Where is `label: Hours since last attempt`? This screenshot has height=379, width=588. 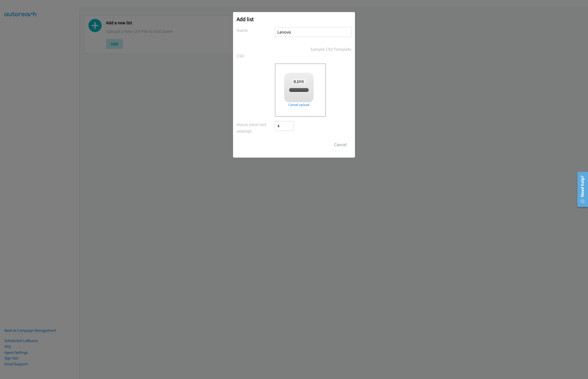 label: Hours since last attempt is located at coordinates (256, 128).